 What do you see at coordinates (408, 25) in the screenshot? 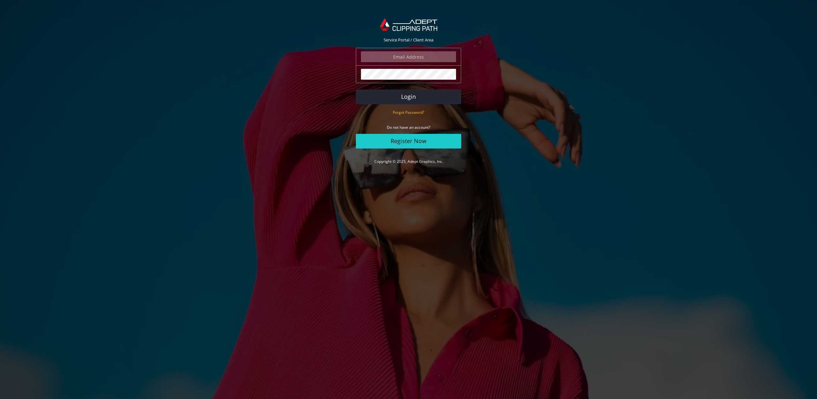
I see `img: Adept Graphics` at bounding box center [408, 25].